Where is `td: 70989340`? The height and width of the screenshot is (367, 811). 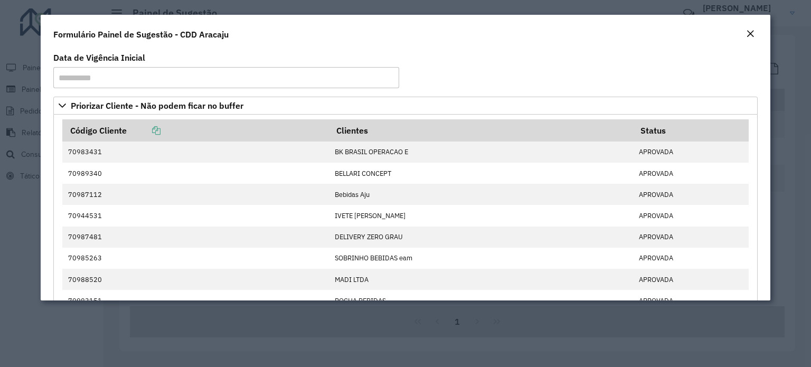
td: 70989340 is located at coordinates (195, 173).